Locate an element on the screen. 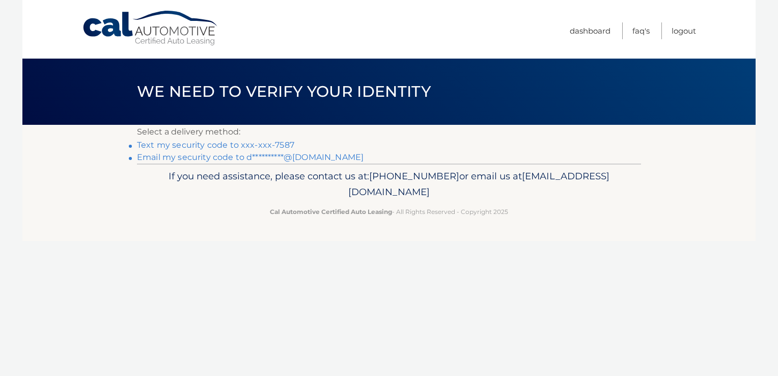 This screenshot has height=376, width=778. p: Select a delivery method: is located at coordinates (389, 132).